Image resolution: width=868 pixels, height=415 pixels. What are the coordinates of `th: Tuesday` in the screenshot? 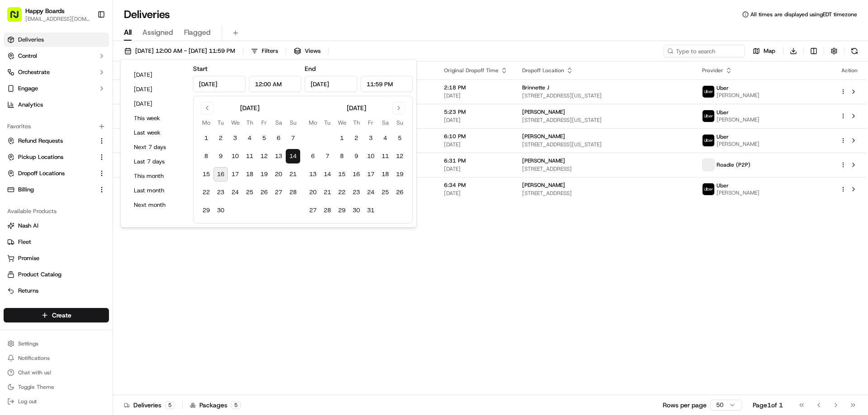 It's located at (327, 122).